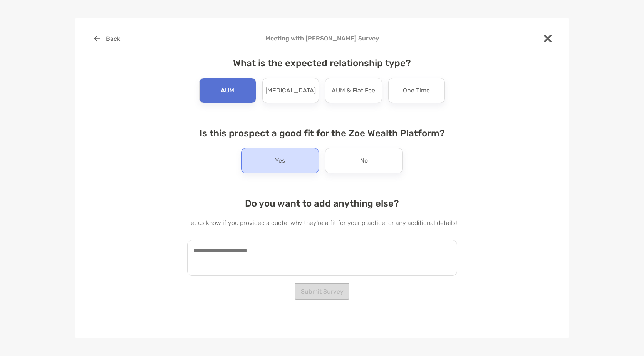 This screenshot has width=644, height=356. Describe the element at coordinates (322, 63) in the screenshot. I see `h4: What is the expected relationship type?` at that location.